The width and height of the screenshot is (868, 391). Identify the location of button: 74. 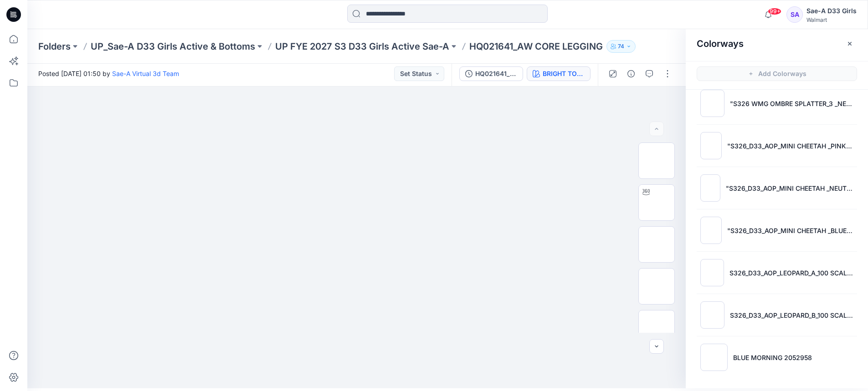
(620, 46).